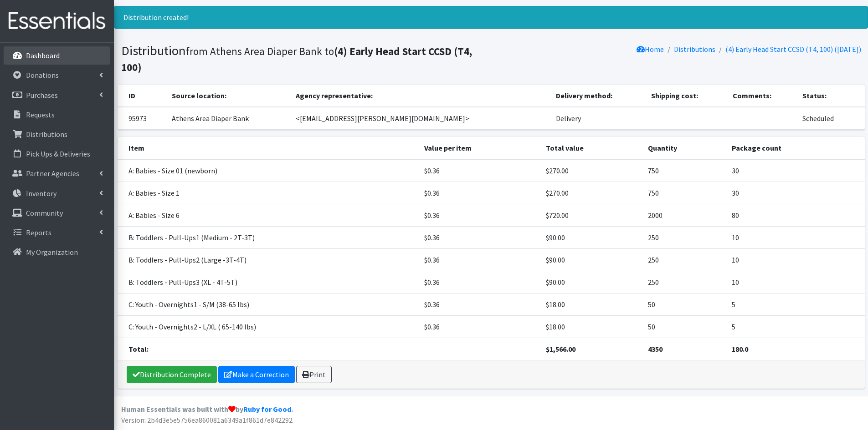 This screenshot has width=868, height=430. What do you see at coordinates (57, 21) in the screenshot?
I see `img: HumanEssentials` at bounding box center [57, 21].